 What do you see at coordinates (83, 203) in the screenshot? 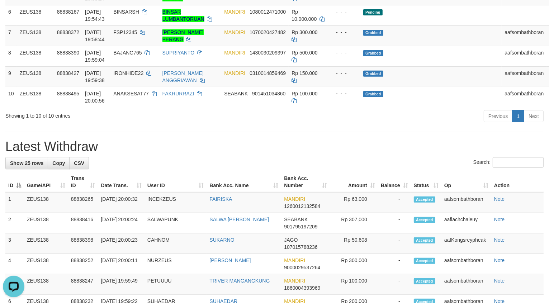
I see `td: 88838265` at bounding box center [83, 203].